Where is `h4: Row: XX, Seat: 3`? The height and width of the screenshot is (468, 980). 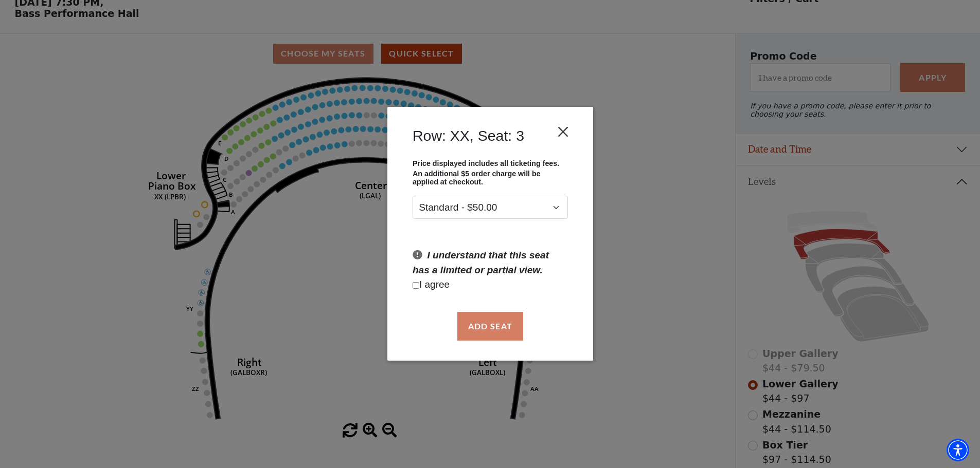
h4: Row: XX, Seat: 3 is located at coordinates (468, 136).